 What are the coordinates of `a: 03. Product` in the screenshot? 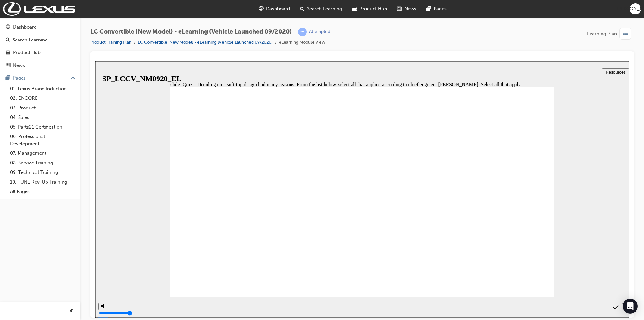 It's located at (42, 108).